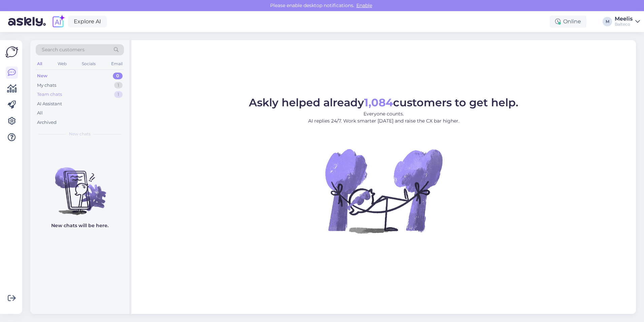 This screenshot has height=322, width=644. What do you see at coordinates (47, 85) in the screenshot?
I see `div: My chats` at bounding box center [47, 85].